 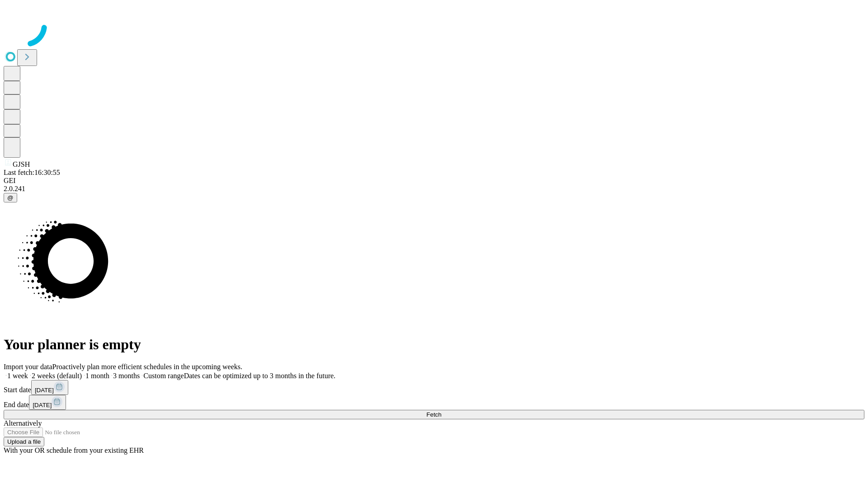 I want to click on span: Proactively plan more efficient schedules in the upcoming weeks., so click(x=147, y=367).